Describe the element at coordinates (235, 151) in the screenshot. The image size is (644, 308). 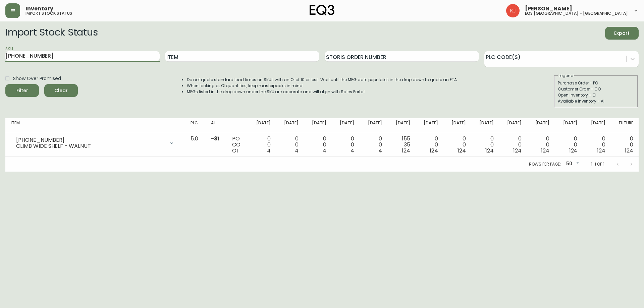
I see `span: OI` at that location.